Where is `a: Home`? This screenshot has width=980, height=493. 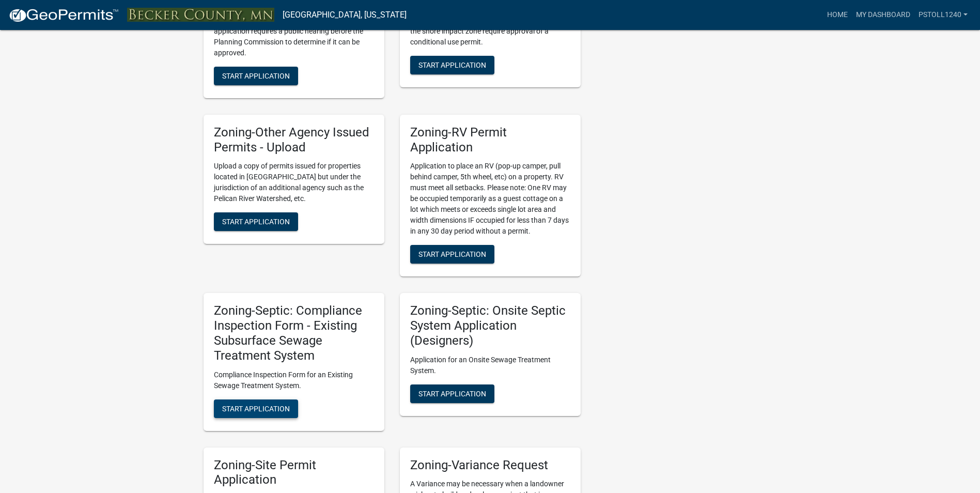
a: Home is located at coordinates (838, 15).